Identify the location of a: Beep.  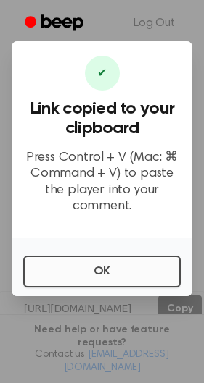
(55, 23).